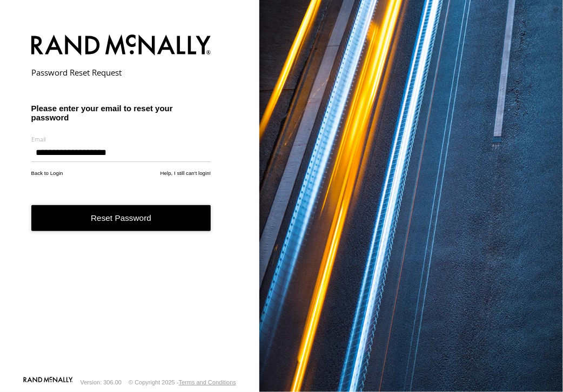 The width and height of the screenshot is (563, 392). Describe the element at coordinates (48, 382) in the screenshot. I see `a: Visit our Website` at that location.